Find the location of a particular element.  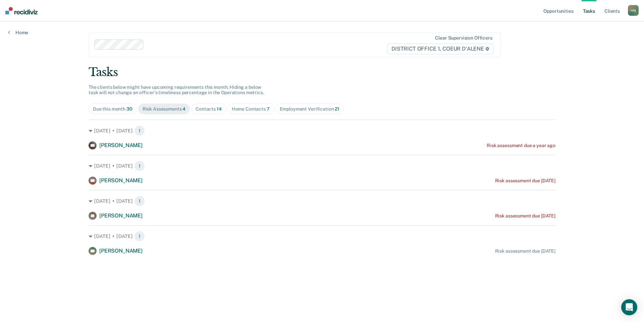

span: 30 is located at coordinates (129, 109).